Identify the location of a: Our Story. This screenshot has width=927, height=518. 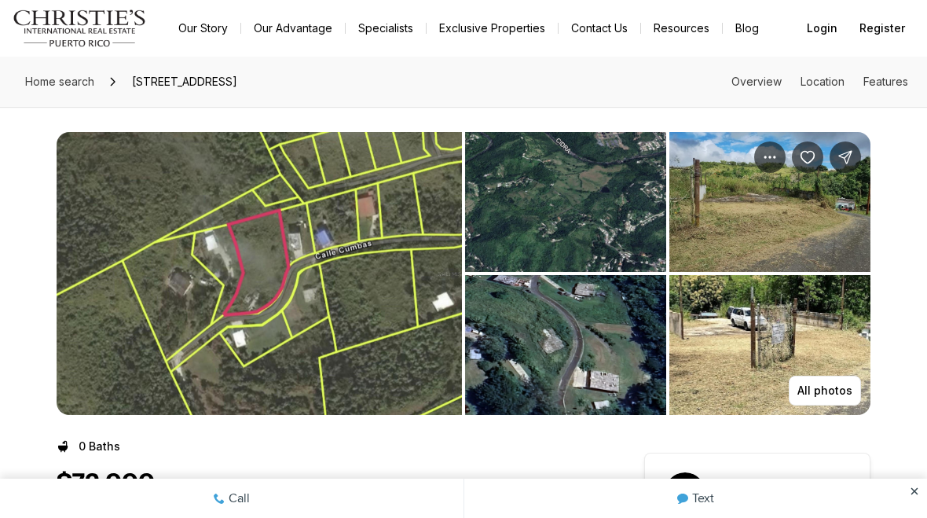
(203, 28).